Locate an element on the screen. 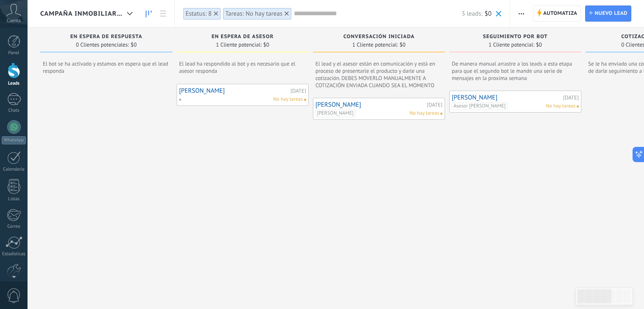 Image resolution: width=644 pixels, height=309 pixels. span: CONVERSACIÓN INICIADA is located at coordinates (379, 37).